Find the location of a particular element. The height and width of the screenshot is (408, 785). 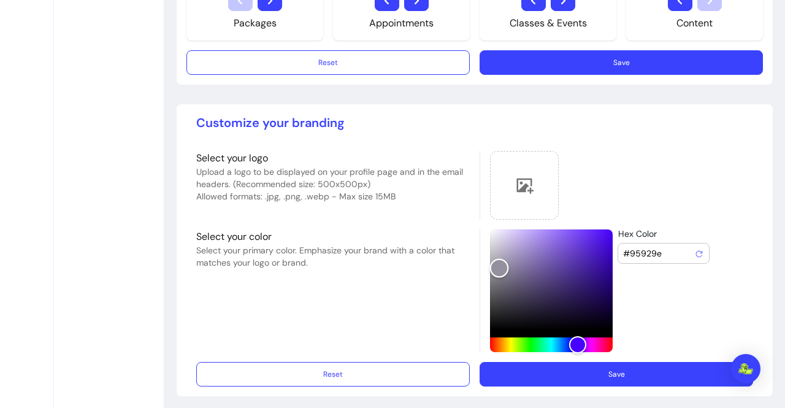

p: Select your primary color. Emphasize your brand with a color that matches your logo or brand. is located at coordinates (333, 256).